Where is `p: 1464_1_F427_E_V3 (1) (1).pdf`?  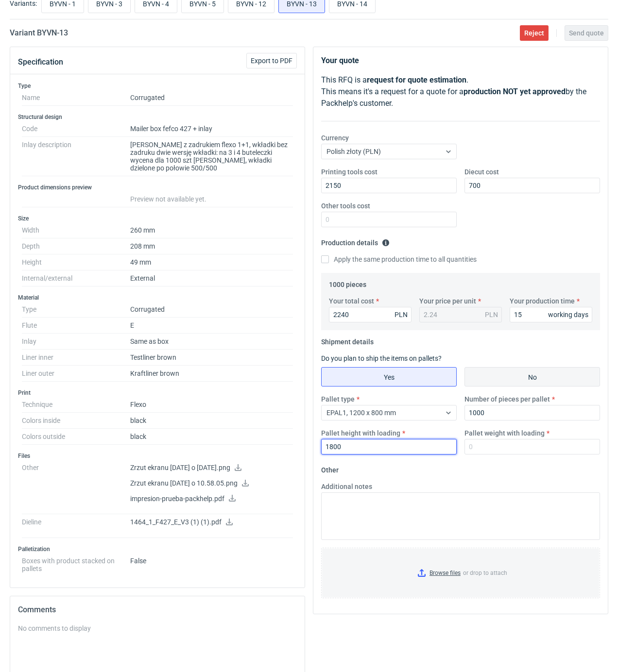
p: 1464_1_F427_E_V3 (1) (1).pdf is located at coordinates (211, 522).